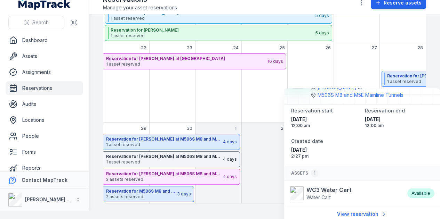 The image size is (440, 219). What do you see at coordinates (144, 129) in the screenshot?
I see `span: 29` at bounding box center [144, 129].